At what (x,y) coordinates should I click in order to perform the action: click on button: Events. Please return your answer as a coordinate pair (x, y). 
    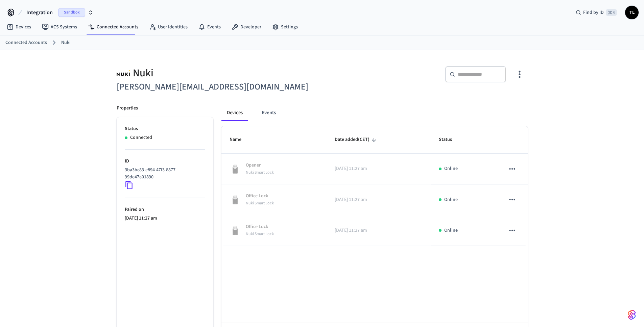
    Looking at the image, I should click on (269, 113).